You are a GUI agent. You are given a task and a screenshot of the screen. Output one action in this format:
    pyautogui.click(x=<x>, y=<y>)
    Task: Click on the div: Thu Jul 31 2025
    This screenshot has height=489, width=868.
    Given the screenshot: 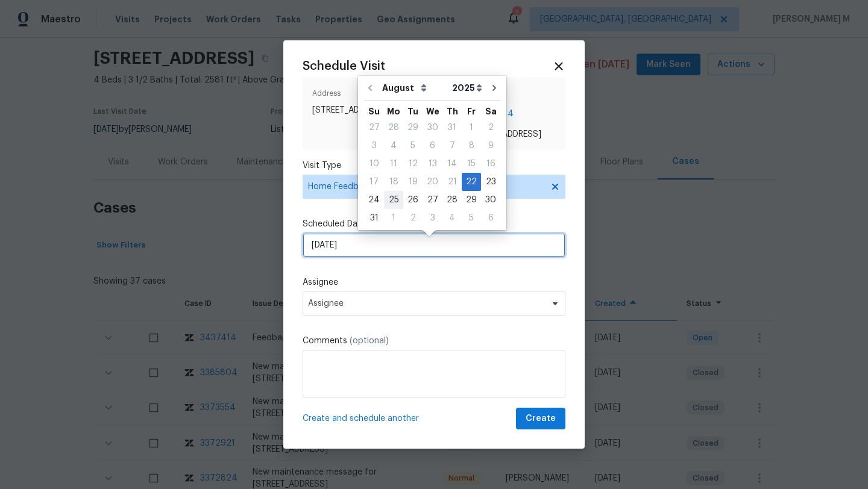 What is the action you would take?
    pyautogui.click(x=452, y=128)
    